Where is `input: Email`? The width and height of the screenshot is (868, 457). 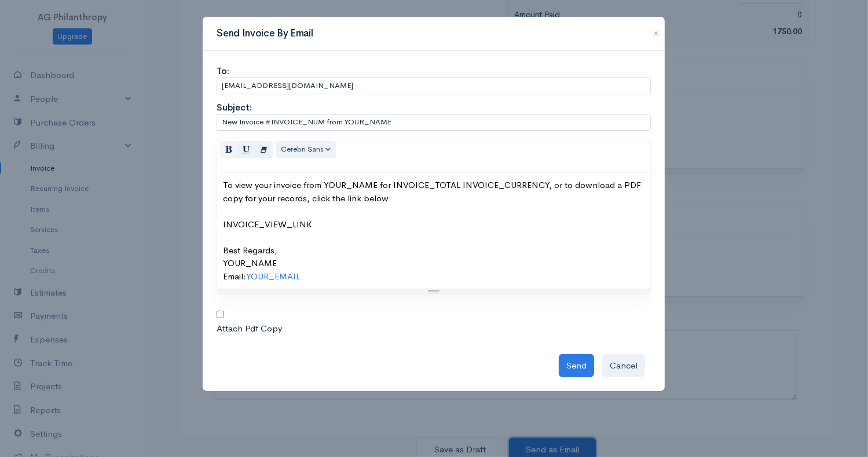 input: Email is located at coordinates (434, 86).